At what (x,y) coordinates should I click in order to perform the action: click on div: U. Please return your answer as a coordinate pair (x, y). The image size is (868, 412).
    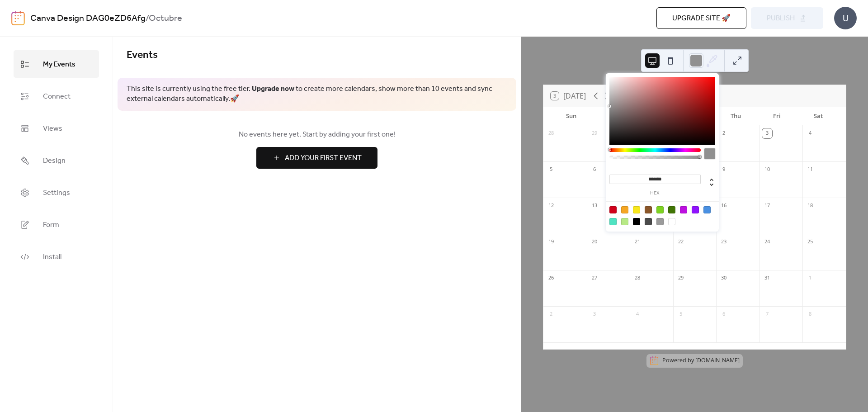
    Looking at the image, I should click on (845, 18).